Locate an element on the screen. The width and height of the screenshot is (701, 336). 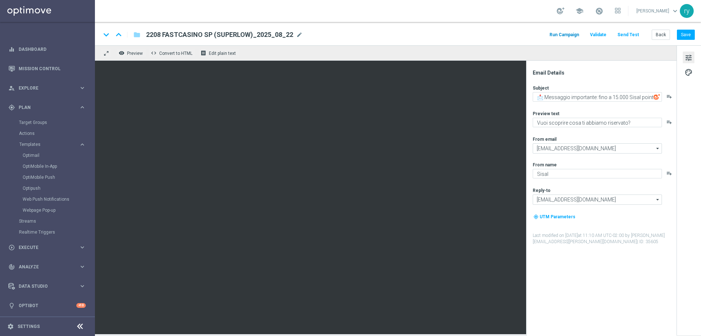
span: | ID: 35605 is located at coordinates (648, 241).